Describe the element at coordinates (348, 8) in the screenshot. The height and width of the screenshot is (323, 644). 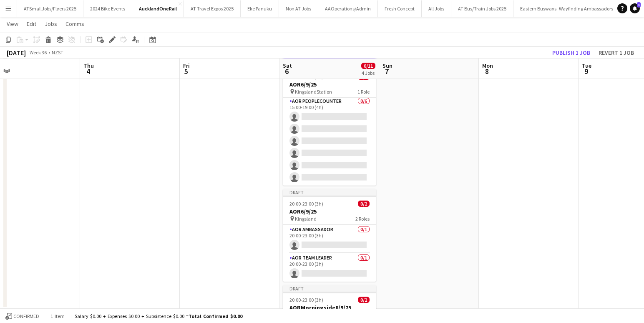
I see `button: AAOperations/Admin` at that location.